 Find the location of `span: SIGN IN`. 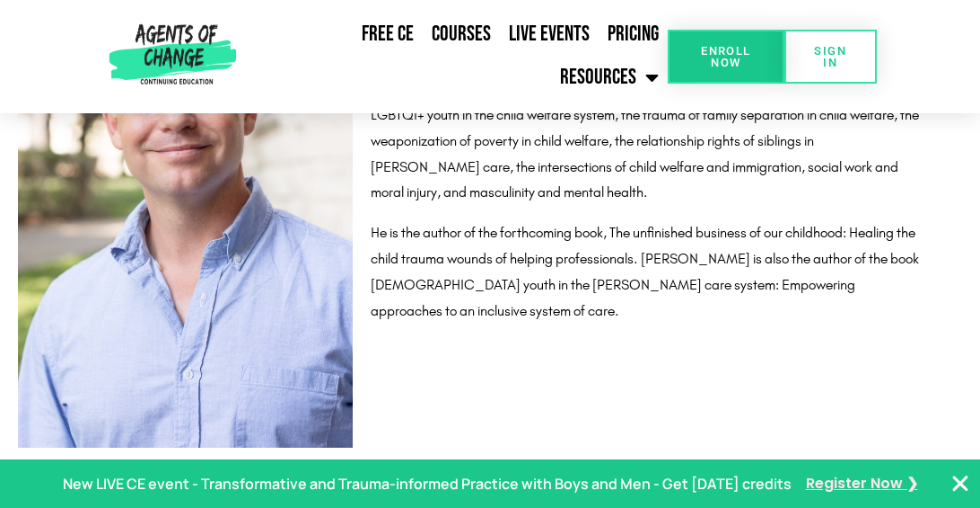

span: SIGN IN is located at coordinates (830, 56).